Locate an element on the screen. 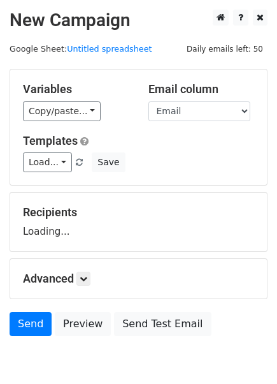  a: Untitled spreadsheet is located at coordinates (109, 48).